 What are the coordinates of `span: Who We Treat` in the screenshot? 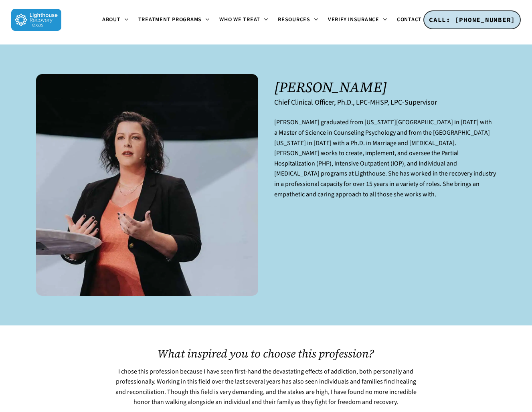 It's located at (240, 20).